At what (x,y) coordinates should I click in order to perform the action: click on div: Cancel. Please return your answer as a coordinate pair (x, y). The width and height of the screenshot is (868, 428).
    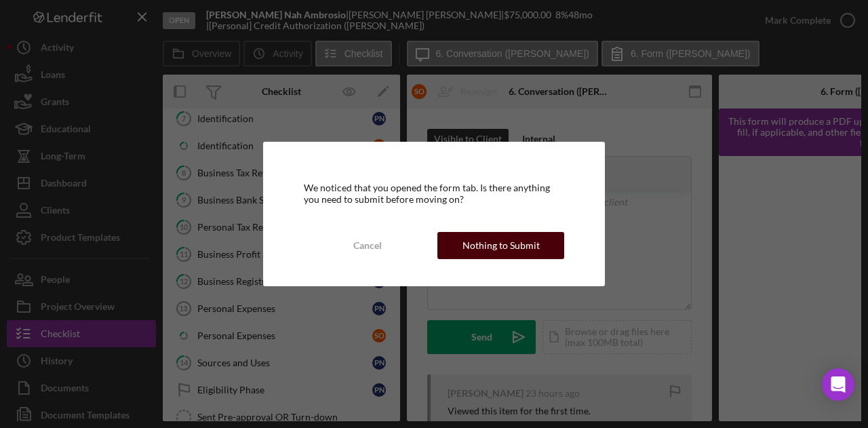
    Looking at the image, I should click on (368, 245).